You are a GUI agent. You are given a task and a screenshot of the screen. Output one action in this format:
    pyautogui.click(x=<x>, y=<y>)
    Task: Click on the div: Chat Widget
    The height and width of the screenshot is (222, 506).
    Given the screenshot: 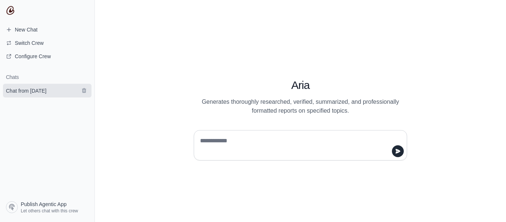 What is the action you would take?
    pyautogui.click(x=487, y=204)
    